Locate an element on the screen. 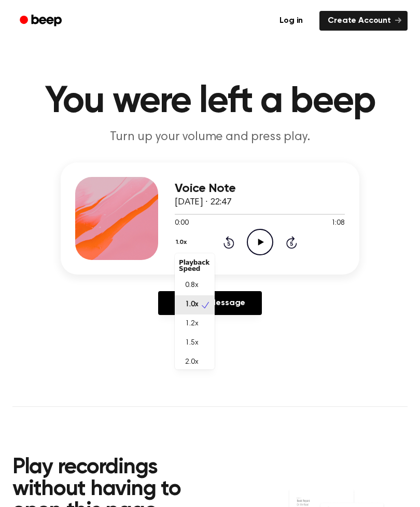 The height and width of the screenshot is (507, 420). span: 1.5x is located at coordinates (191, 343).